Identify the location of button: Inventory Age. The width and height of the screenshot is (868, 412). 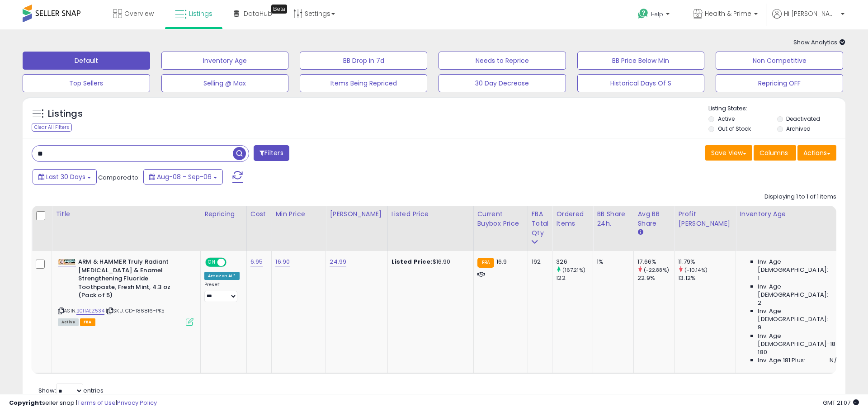
(225, 61).